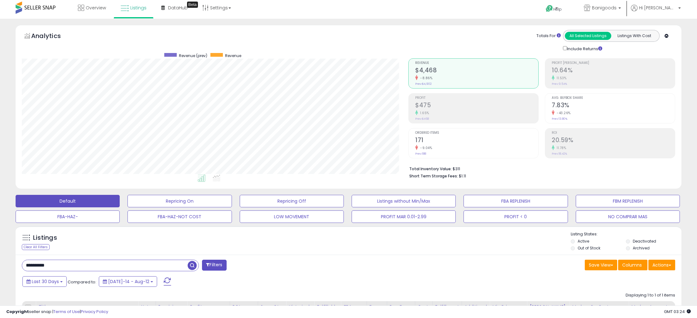 This screenshot has height=318, width=697. I want to click on span: ROI, so click(613, 133).